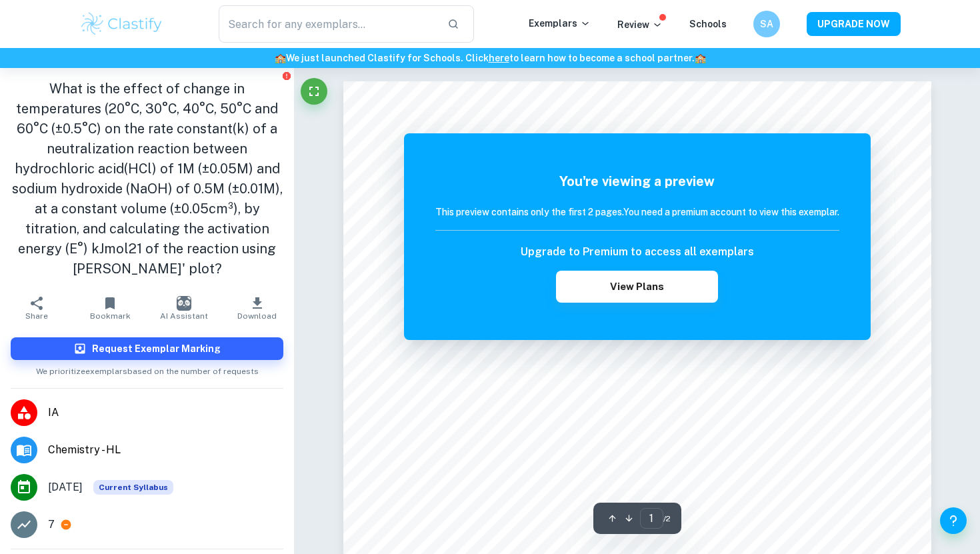 The height and width of the screenshot is (554, 980). What do you see at coordinates (499, 58) in the screenshot?
I see `a: here` at bounding box center [499, 58].